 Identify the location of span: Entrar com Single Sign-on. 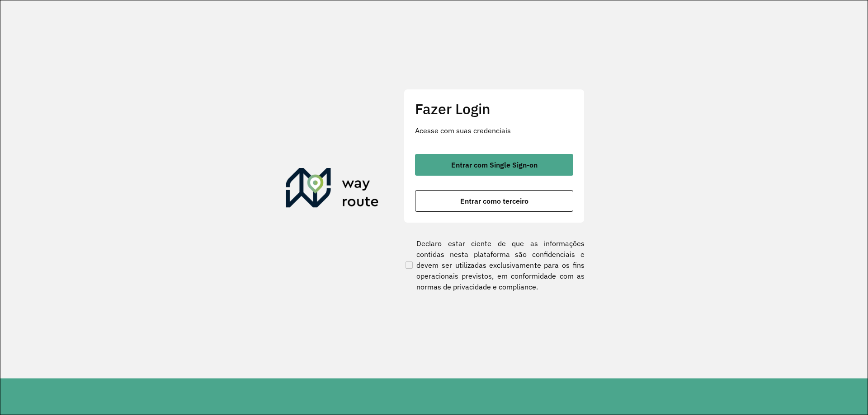
(494, 165).